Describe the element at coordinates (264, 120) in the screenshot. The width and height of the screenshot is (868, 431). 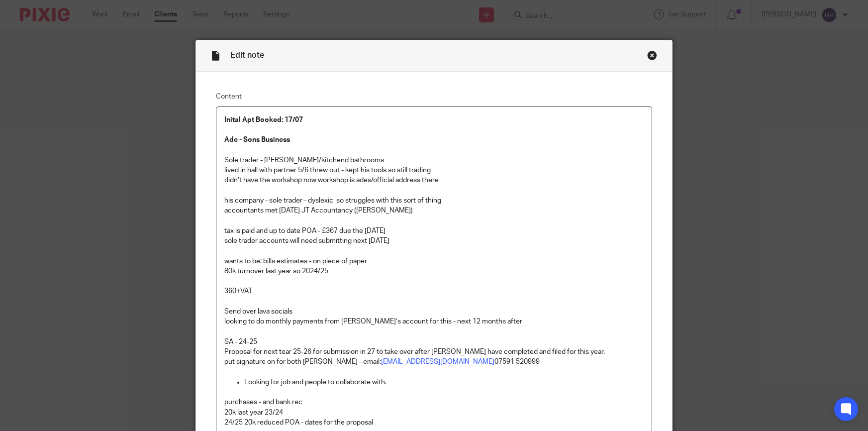
I see `strong: Inital Apt Booked: 17/07` at that location.